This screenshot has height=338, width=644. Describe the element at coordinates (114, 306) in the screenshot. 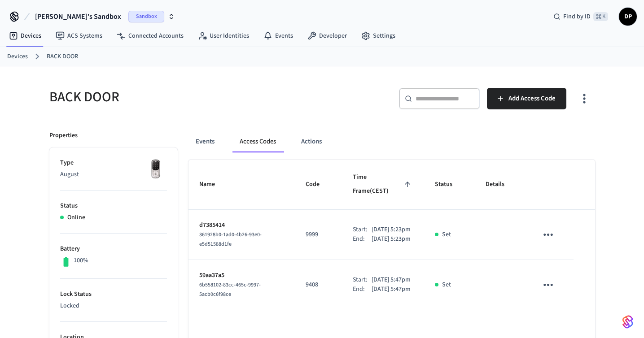

I see `p: Locked` at that location.